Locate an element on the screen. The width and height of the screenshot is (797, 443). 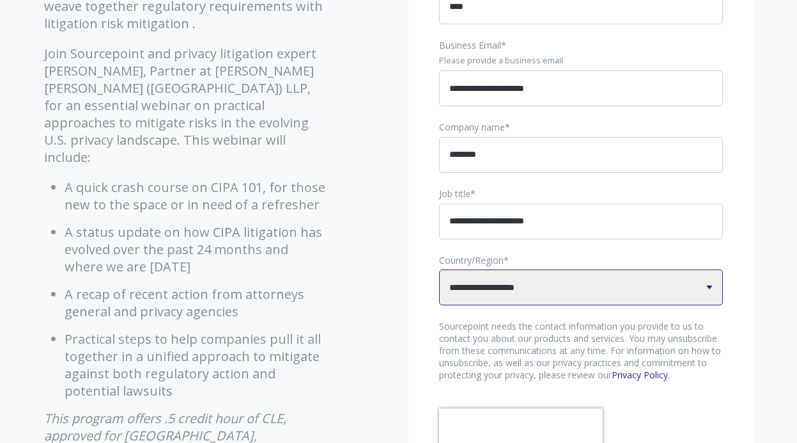
a: Privacy Policy is located at coordinates (640, 374).